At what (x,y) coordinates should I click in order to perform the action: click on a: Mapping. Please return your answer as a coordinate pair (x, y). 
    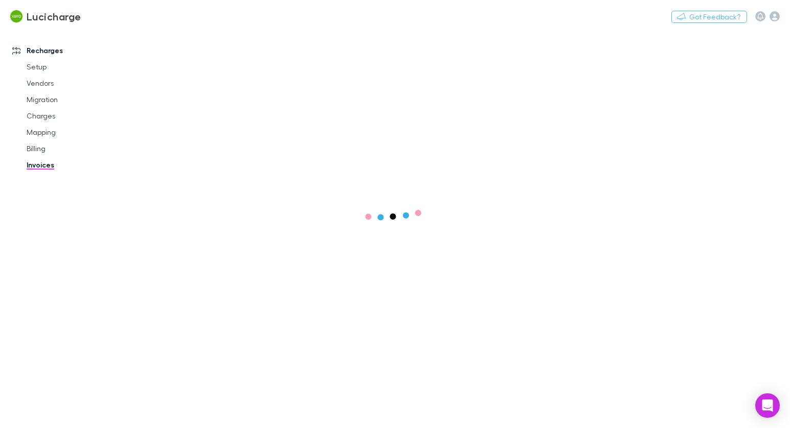
    Looking at the image, I should click on (71, 132).